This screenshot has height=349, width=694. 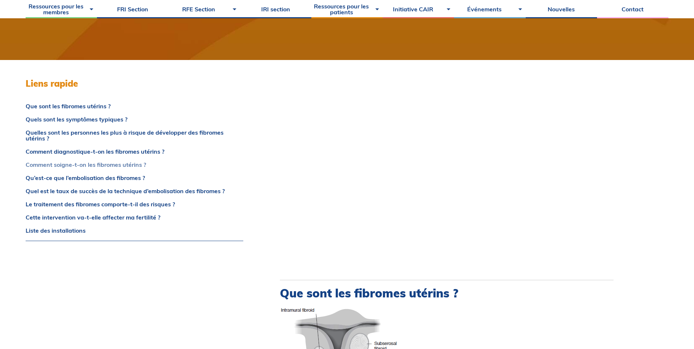 What do you see at coordinates (134, 178) in the screenshot?
I see `a: Qu’est-ce que l’embolisation des fibromes ?` at bounding box center [134, 178].